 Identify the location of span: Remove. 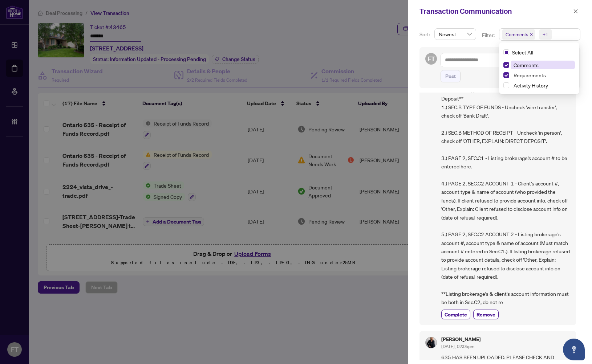
(486, 315).